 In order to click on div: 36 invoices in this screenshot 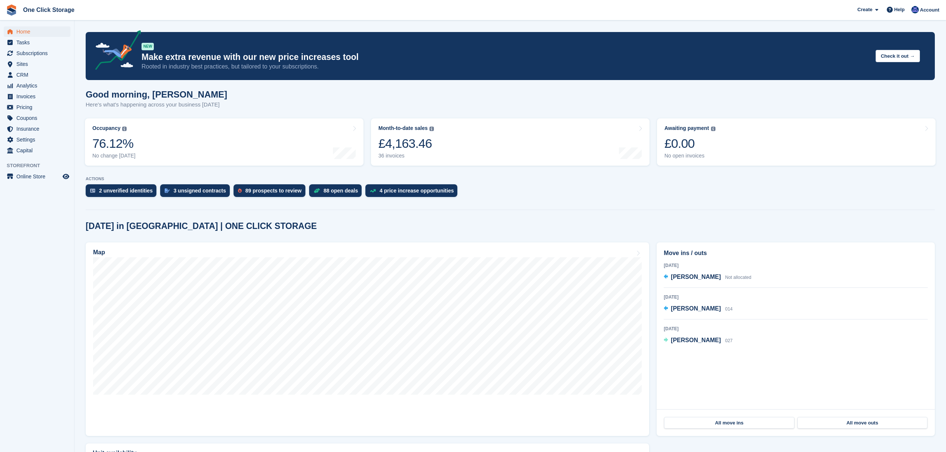, I will do `click(406, 156)`.